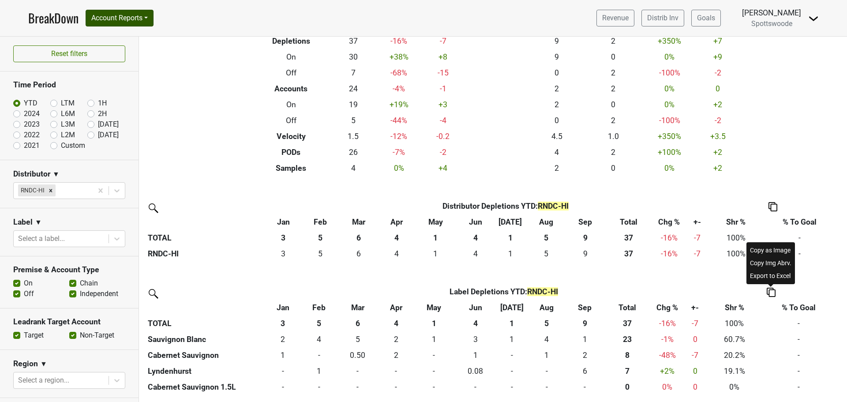  What do you see at coordinates (291, 120) in the screenshot?
I see `th: Off` at bounding box center [291, 120].